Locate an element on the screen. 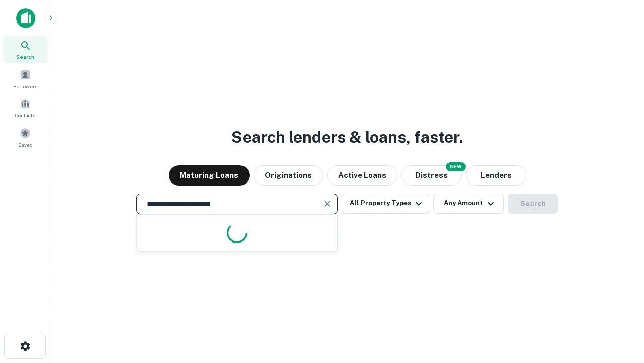 The image size is (644, 363). a: Saved is located at coordinates (25, 137).